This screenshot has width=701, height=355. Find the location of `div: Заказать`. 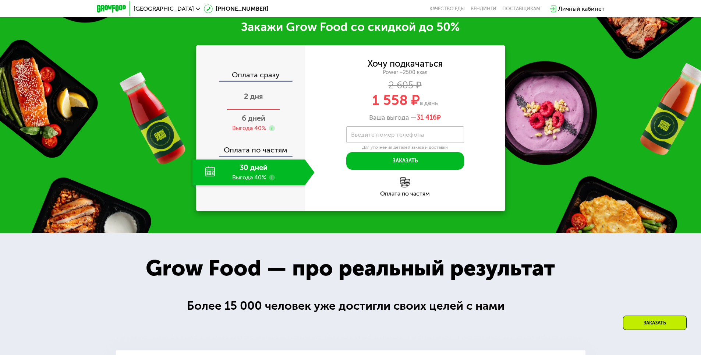

div: Заказать is located at coordinates (655, 322).